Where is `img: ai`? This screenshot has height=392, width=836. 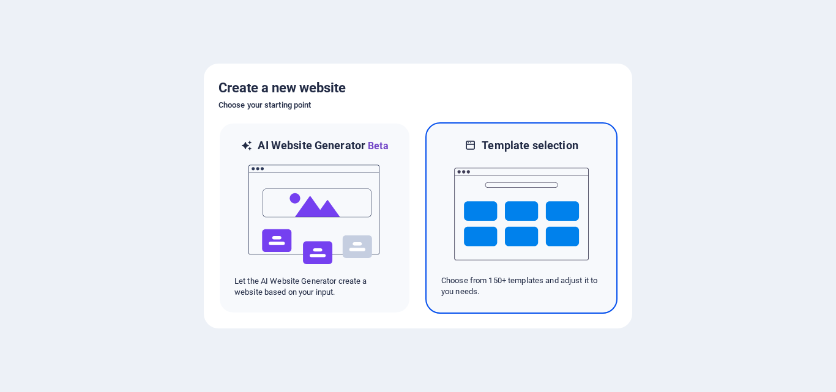
img: ai is located at coordinates (315, 215).